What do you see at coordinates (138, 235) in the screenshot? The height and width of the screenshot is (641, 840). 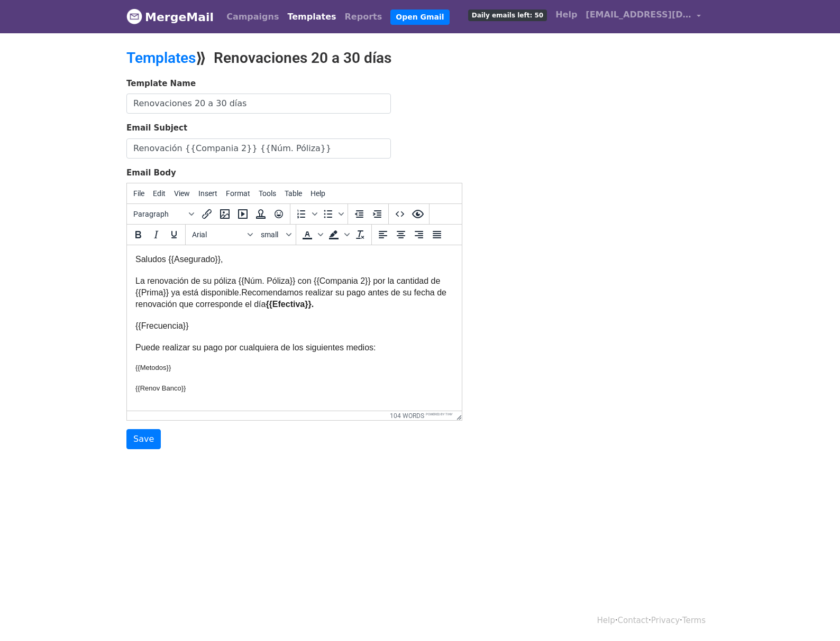 I see `button: Bold` at bounding box center [138, 235].